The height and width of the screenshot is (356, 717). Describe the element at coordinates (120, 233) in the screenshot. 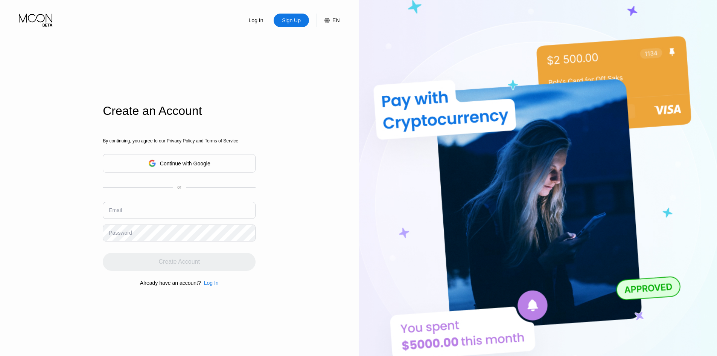

I see `div: Password` at that location.